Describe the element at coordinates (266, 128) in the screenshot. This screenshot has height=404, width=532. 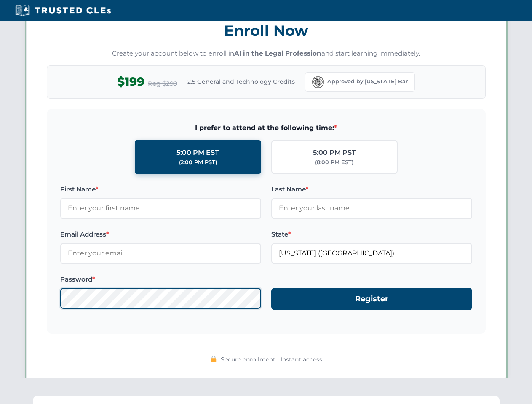
I see `span: I prefer to attend at the following time:` at that location.